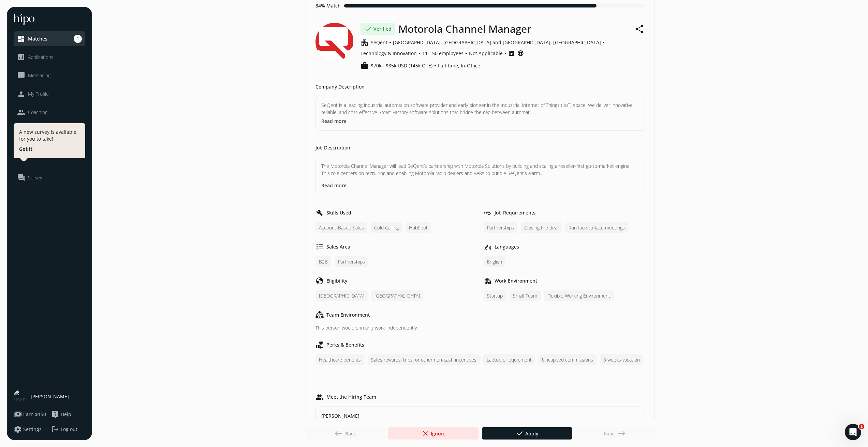 This screenshot has width=868, height=447. What do you see at coordinates (320, 315) in the screenshot?
I see `span: diversity_2` at bounding box center [320, 315].